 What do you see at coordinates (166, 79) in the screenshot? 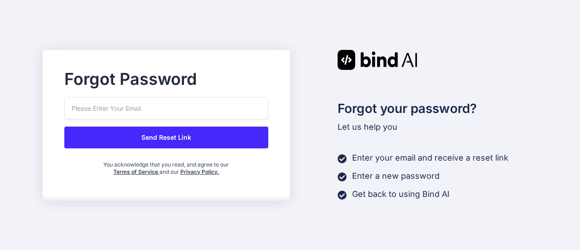
I see `h2: Forgot Password` at bounding box center [166, 79].